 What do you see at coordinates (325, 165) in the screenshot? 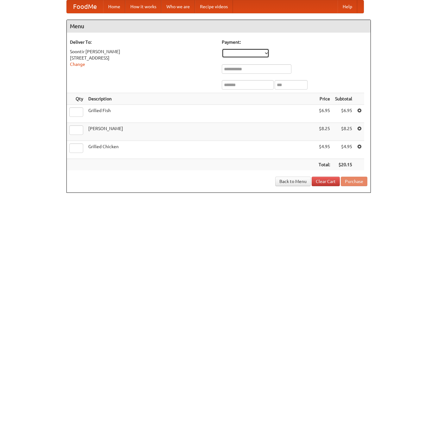
I see `th: Total:` at bounding box center [325, 165].